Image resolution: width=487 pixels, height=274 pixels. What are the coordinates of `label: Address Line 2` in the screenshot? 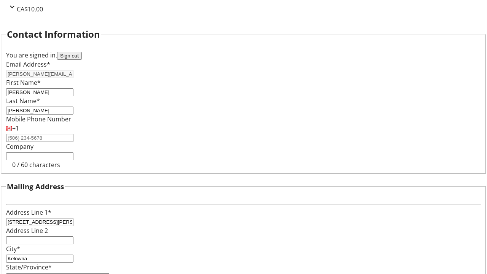 It's located at (27, 231).